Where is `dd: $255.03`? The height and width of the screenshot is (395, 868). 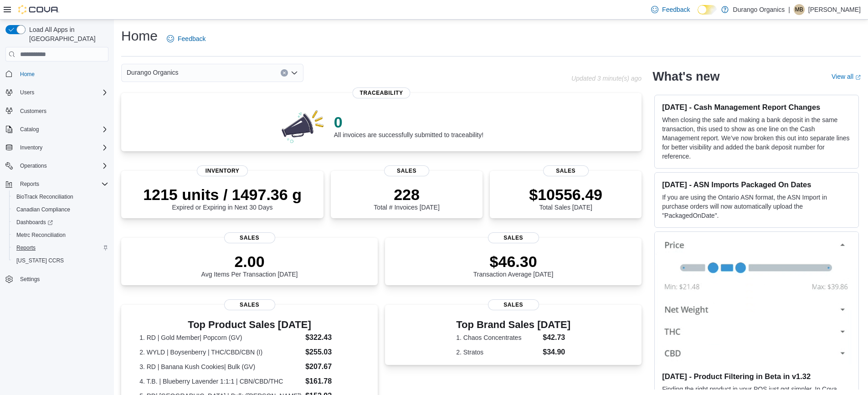 dd: $255.03 is located at coordinates (332, 352).